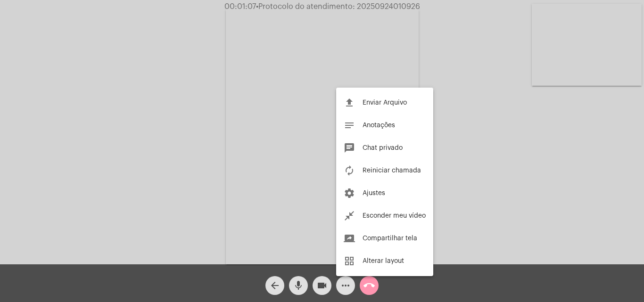 The image size is (644, 302). What do you see at coordinates (374, 194) in the screenshot?
I see `span: Ajustes` at bounding box center [374, 194].